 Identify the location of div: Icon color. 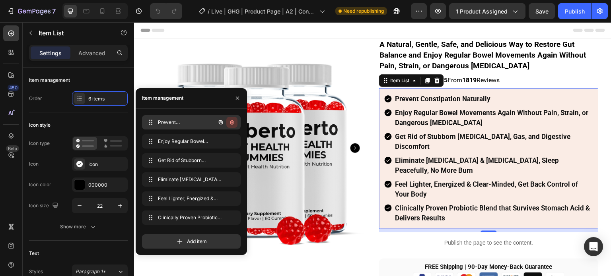
(40, 185).